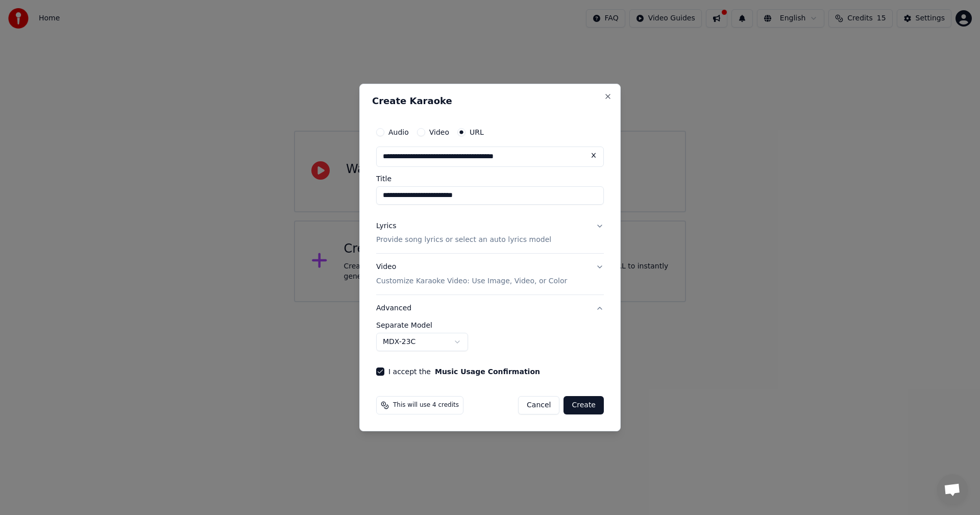 This screenshot has height=515, width=980. I want to click on label: Separate Model, so click(490, 325).